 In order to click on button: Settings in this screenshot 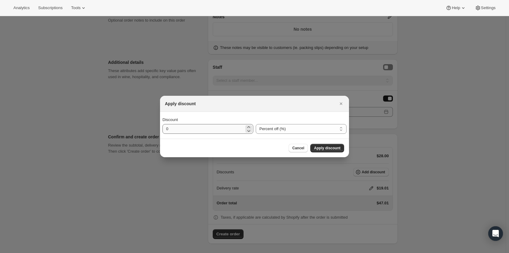, I will do `click(485, 8)`.